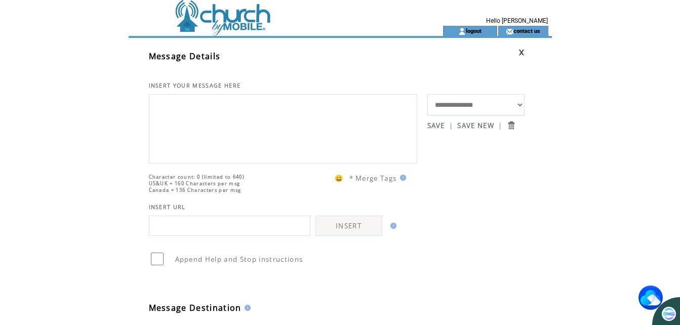  Describe the element at coordinates (373, 178) in the screenshot. I see `span: * Merge Tags` at that location.